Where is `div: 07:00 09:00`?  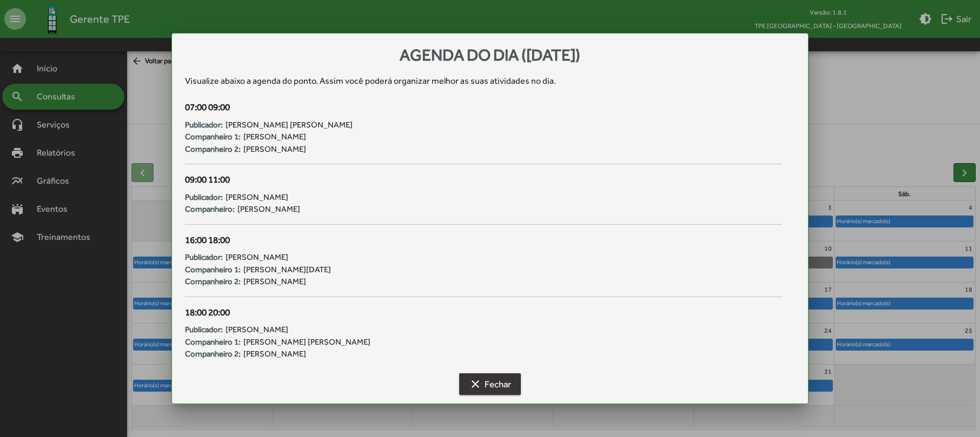
div: 07:00 09:00 is located at coordinates (483, 107).